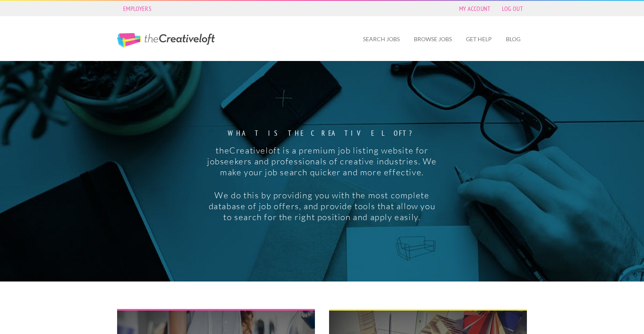  What do you see at coordinates (322, 161) in the screenshot?
I see `p: theCreativeloft is a premium job listing website for jobseekers and professionals of creative ind...` at bounding box center [322, 161].